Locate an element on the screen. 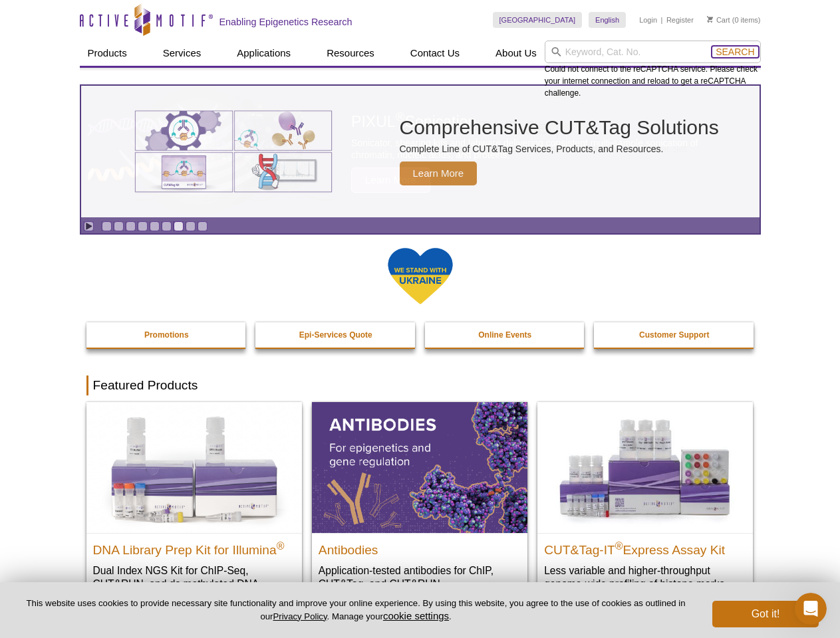 This screenshot has width=840, height=638. a: English is located at coordinates (607, 20).